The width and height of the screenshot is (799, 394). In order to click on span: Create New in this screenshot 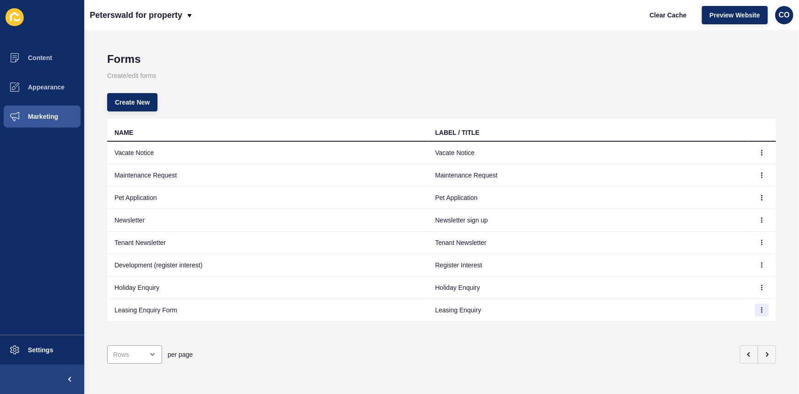, I will do `click(132, 102)`.